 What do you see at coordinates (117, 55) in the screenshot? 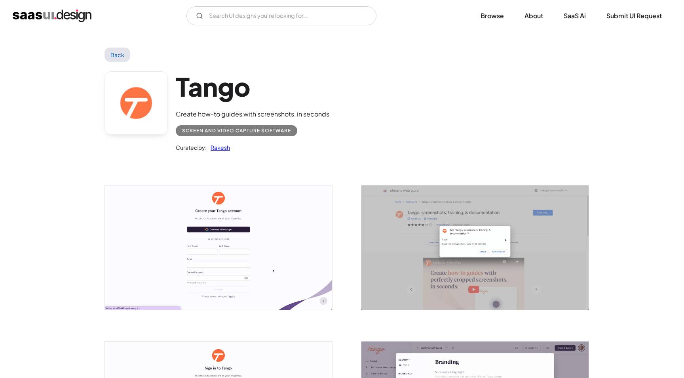
I see `a: Back` at bounding box center [117, 55].